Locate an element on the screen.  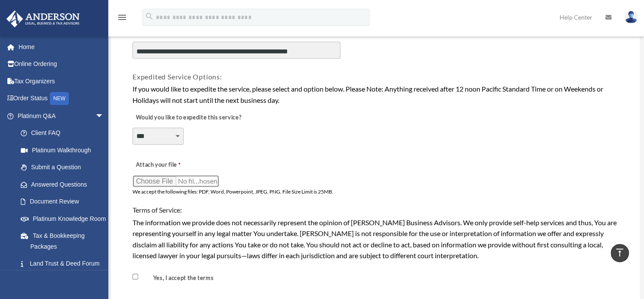
a: Submit a Question is located at coordinates (65, 167).